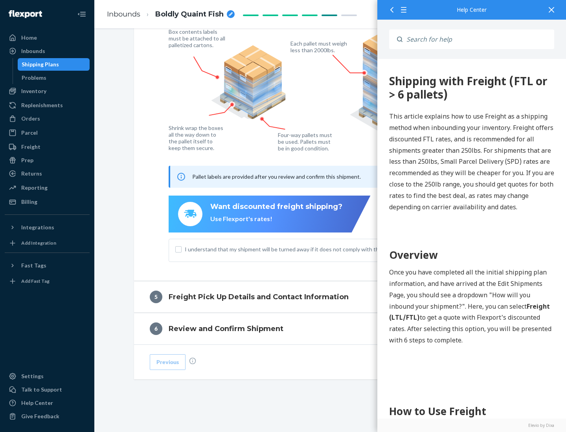 The width and height of the screenshot is (566, 432). I want to click on a: Shipping Plans, so click(54, 64).